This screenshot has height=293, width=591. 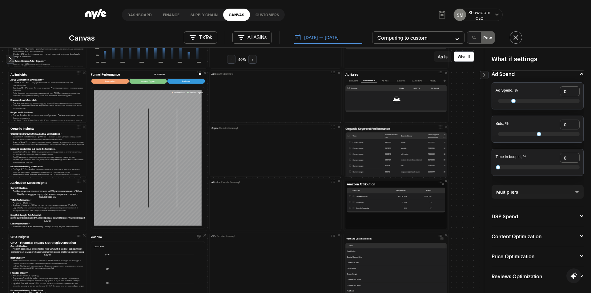 I want to click on li: Root Causes: неполное покрытие высокочастотных запросов, недостаточная оптимизация текстов и опис..., so click(x=49, y=159).